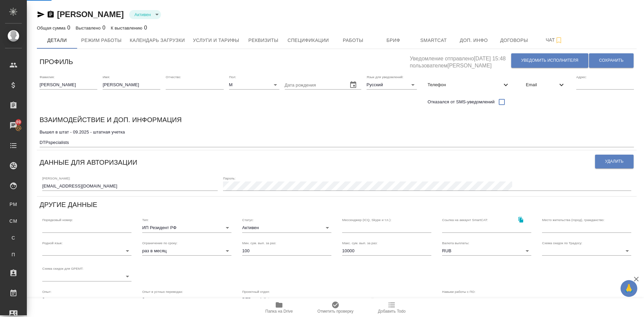  I want to click on span: П, so click(13, 255).